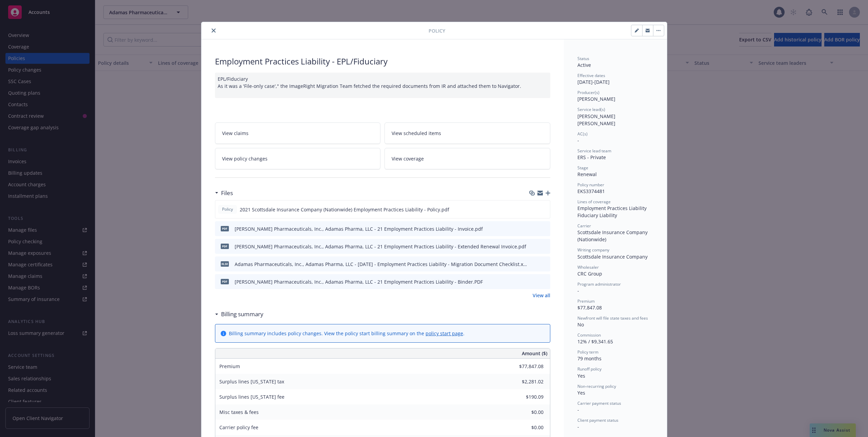 The width and height of the screenshot is (868, 437). Describe the element at coordinates (589, 92) in the screenshot. I see `span: Producer(s)` at that location.